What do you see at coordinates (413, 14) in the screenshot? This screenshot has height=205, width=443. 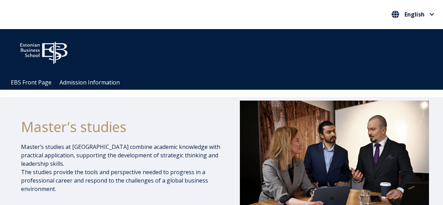 I see `button: English` at bounding box center [413, 14].